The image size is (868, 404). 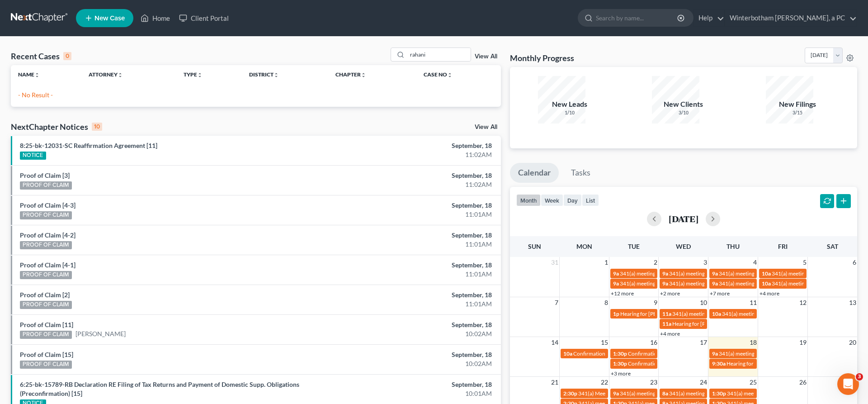 What do you see at coordinates (620, 363) in the screenshot?
I see `span: 1:30p` at bounding box center [620, 363].